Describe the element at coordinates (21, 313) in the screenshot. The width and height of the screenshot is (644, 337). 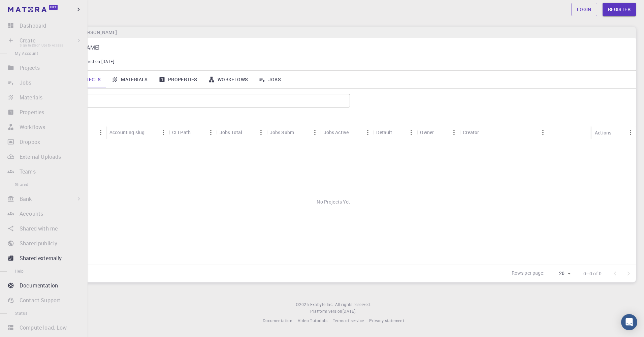
I see `span: Status` at that location.